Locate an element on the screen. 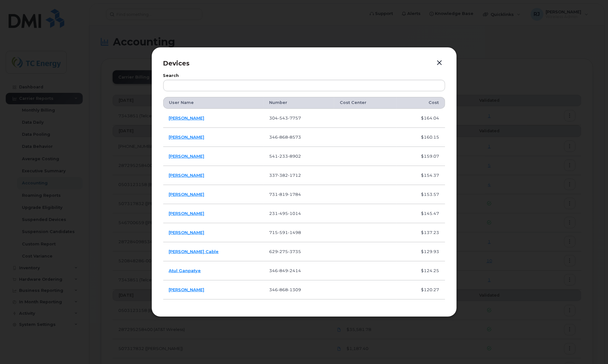 The height and width of the screenshot is (364, 608). span: 541 is located at coordinates (285, 156).